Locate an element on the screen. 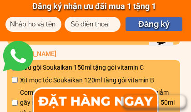 The image size is (191, 112). input: Nhập họ và tên is located at coordinates (33, 24).